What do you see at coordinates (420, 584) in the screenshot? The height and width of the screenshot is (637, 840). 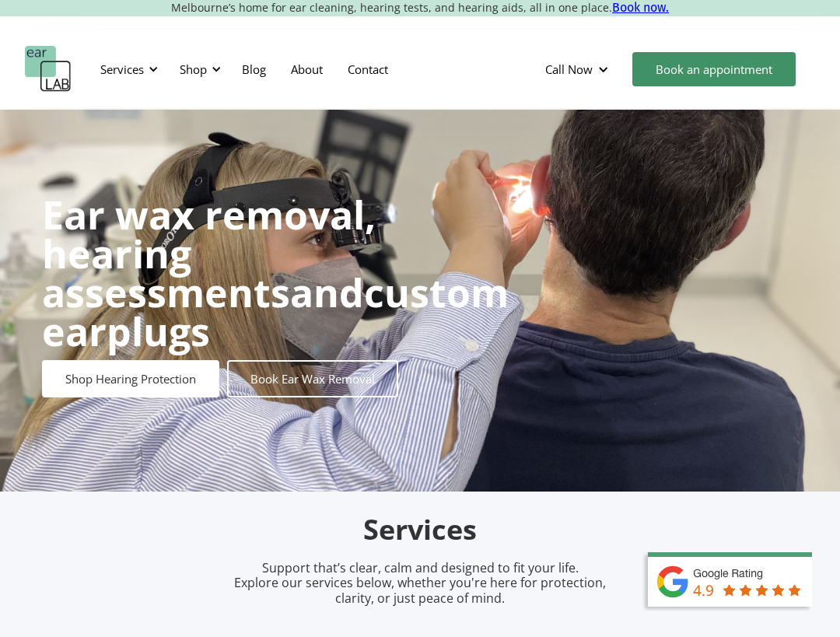 I see `p: Support that’s clear, calm and designed to fit your life. Explore our services below, whether you...` at bounding box center [420, 584].